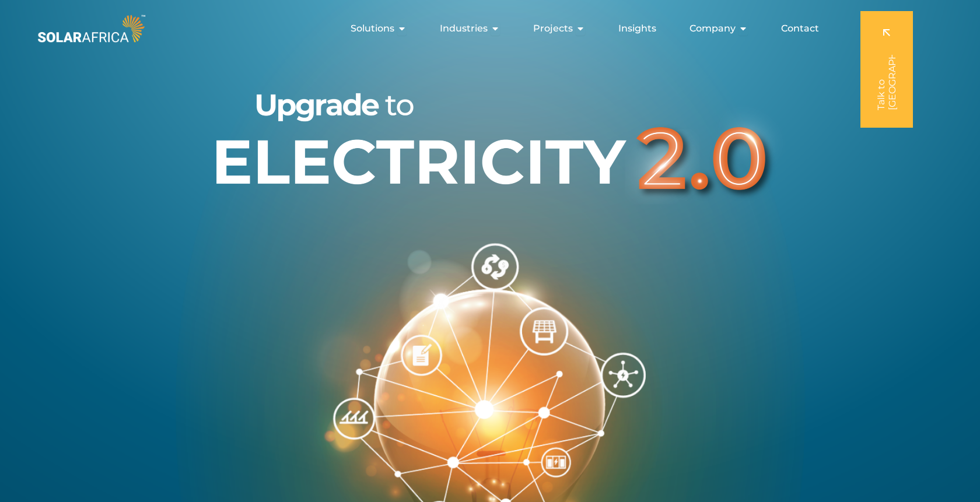 The image size is (980, 502). I want to click on span: Projects, so click(553, 29).